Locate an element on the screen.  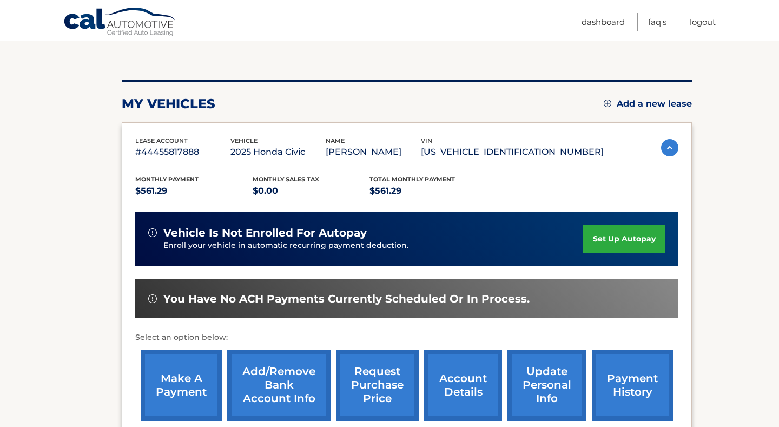
a: payment history is located at coordinates (633, 385).